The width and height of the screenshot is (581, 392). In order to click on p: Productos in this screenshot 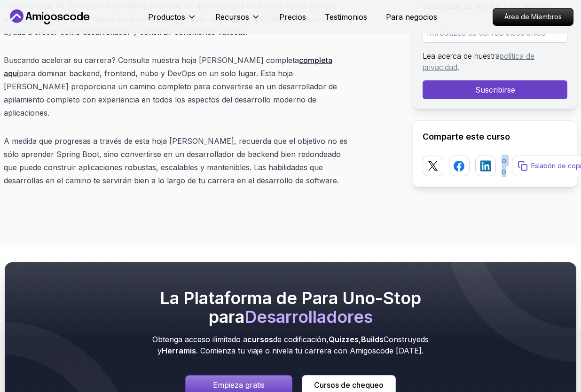, I will do `click(166, 17)`.